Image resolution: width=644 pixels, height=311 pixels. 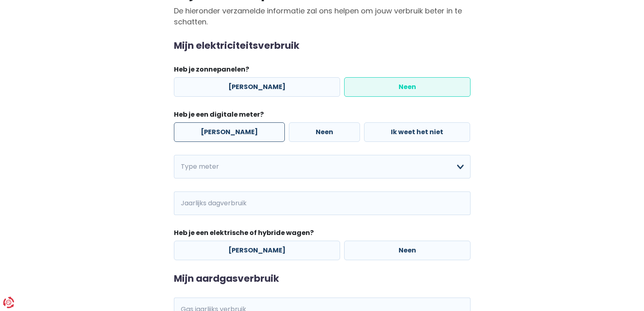 What do you see at coordinates (322, 46) in the screenshot?
I see `h2: Mijn elektriciteitsverbruik` at bounding box center [322, 46].